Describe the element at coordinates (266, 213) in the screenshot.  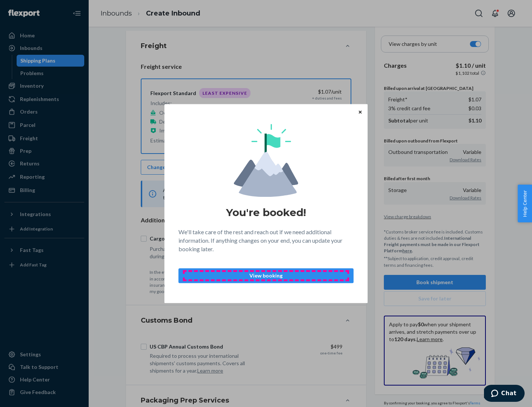
I see `h1: You're booked!` at that location.